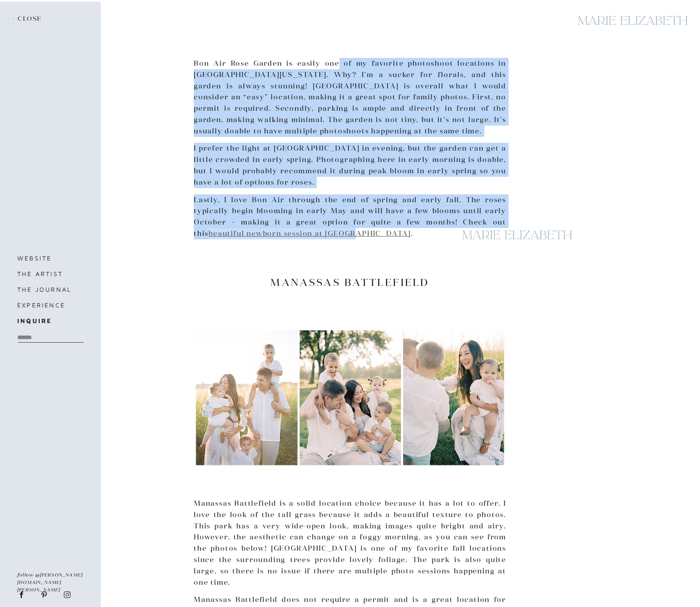  Describe the element at coordinates (29, 19) in the screenshot. I see `h2: - close` at that location.